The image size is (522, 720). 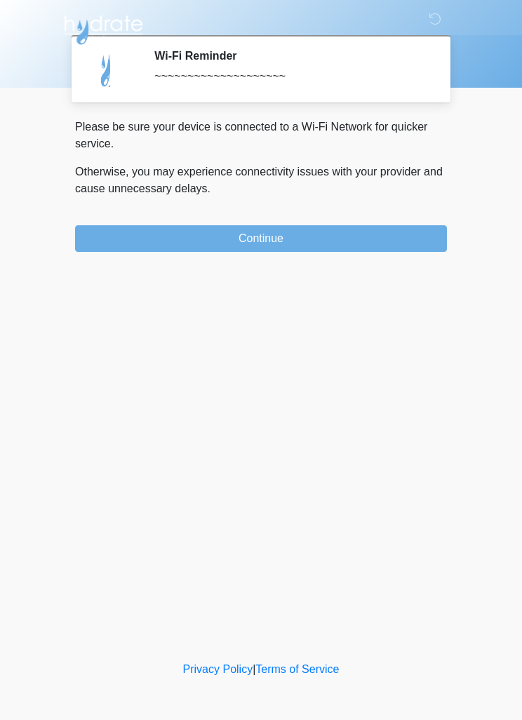 What do you see at coordinates (261, 239) in the screenshot?
I see `button: Continue` at bounding box center [261, 239].